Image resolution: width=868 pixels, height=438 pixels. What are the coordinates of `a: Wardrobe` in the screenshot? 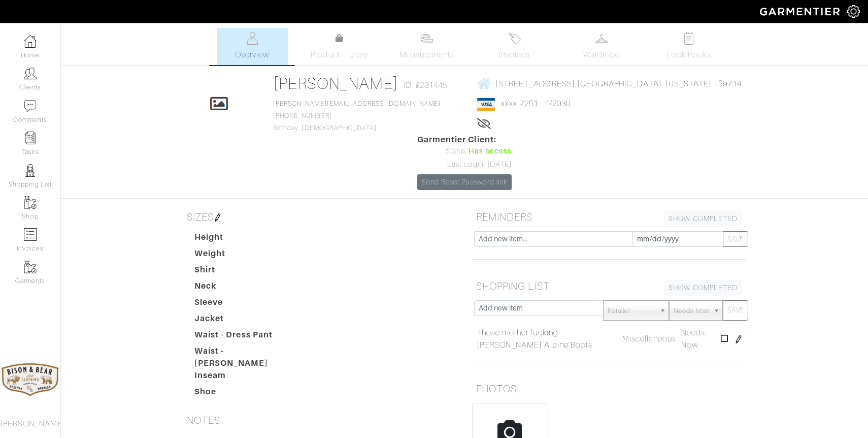 It's located at (601, 47).